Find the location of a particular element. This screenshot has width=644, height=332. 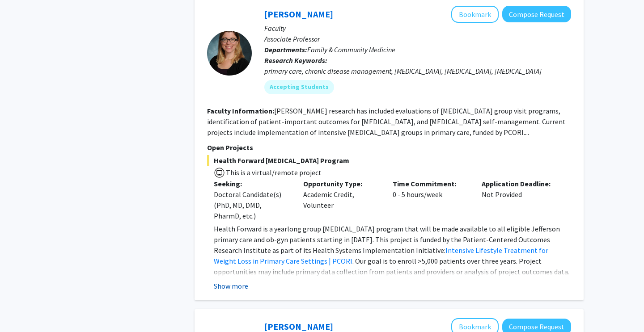

span: This is a virtual/remote project is located at coordinates (273, 172).